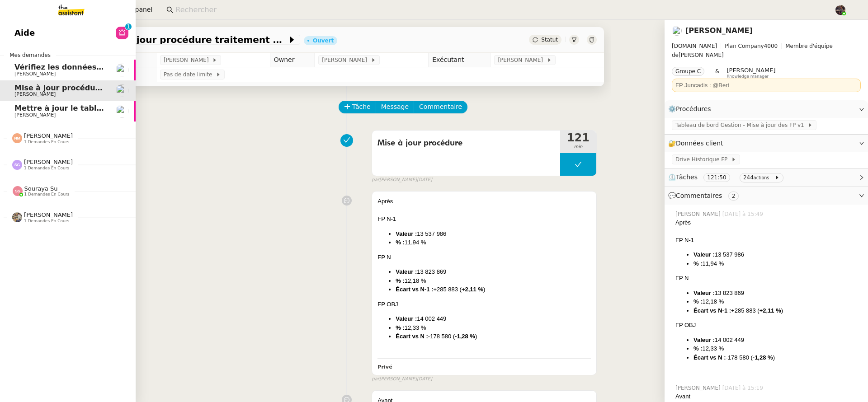  What do you see at coordinates (384, 367) in the screenshot?
I see `b: Privé` at bounding box center [384, 367].